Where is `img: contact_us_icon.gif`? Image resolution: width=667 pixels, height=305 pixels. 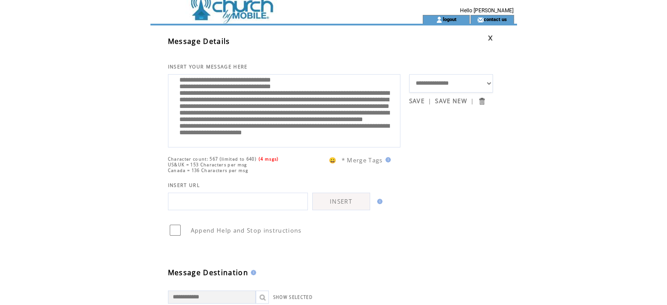
img: contact_us_icon.gif is located at coordinates (481, 20).